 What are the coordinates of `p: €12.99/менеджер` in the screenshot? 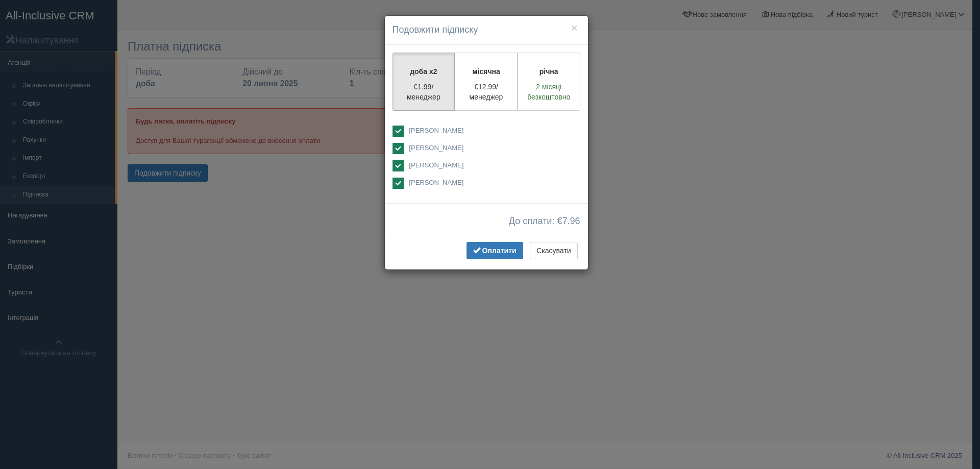 It's located at (486, 92).